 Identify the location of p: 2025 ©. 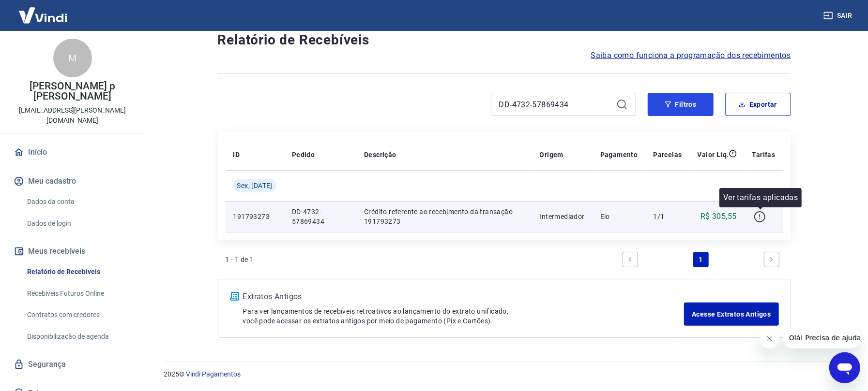
(504, 374).